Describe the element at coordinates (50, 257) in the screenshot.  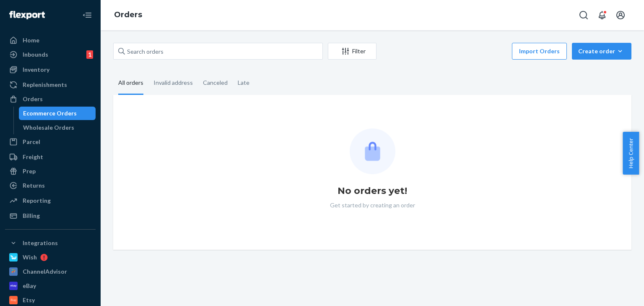
I see `a: Wish` at that location.